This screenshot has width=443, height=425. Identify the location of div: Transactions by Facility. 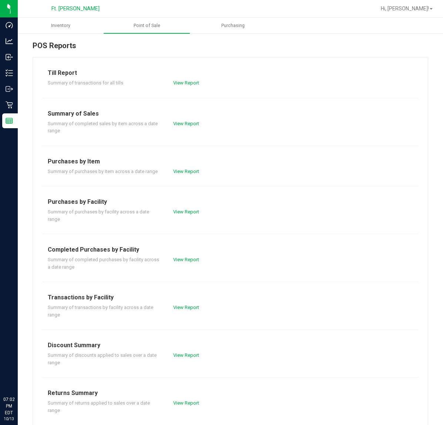
(230, 297).